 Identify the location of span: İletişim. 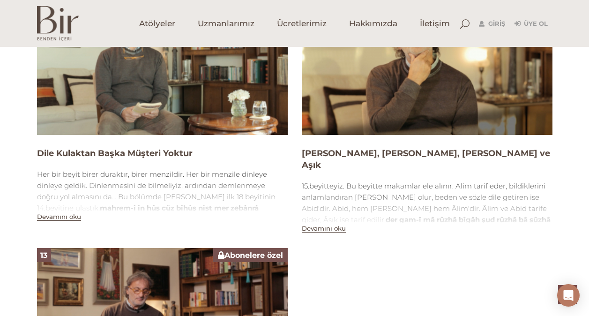
(435, 23).